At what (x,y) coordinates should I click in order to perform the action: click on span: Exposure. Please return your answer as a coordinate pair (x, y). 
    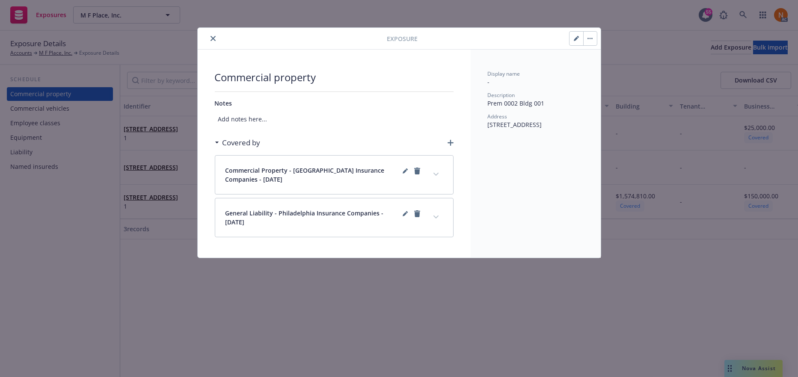
    Looking at the image, I should click on (403, 39).